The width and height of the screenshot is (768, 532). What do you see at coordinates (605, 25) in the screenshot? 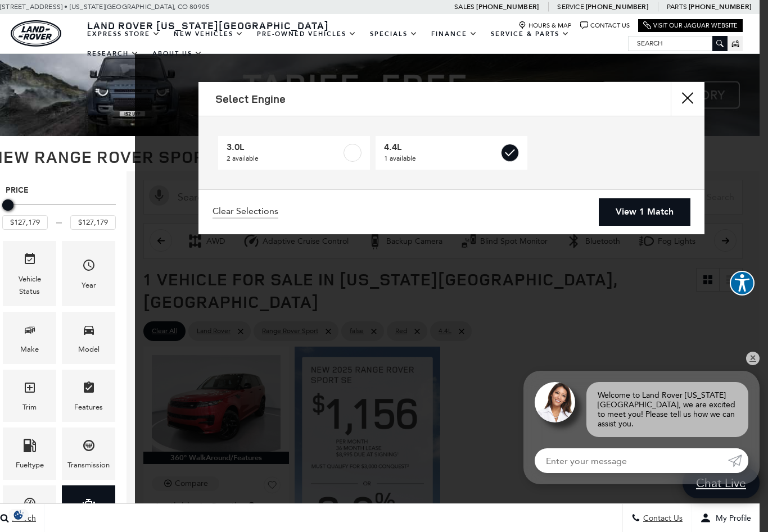
I see `a: Contact Us` at bounding box center [605, 25].